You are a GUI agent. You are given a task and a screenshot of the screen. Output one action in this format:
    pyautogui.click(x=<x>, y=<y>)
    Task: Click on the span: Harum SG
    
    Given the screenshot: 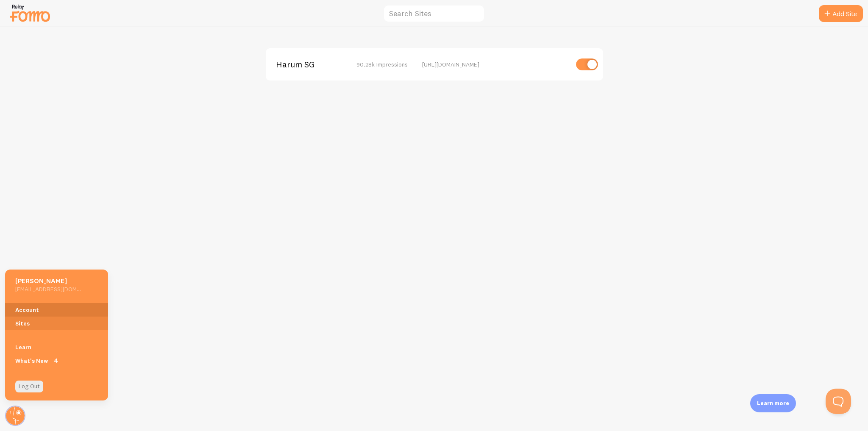 What is the action you would take?
    pyautogui.click(x=310, y=64)
    